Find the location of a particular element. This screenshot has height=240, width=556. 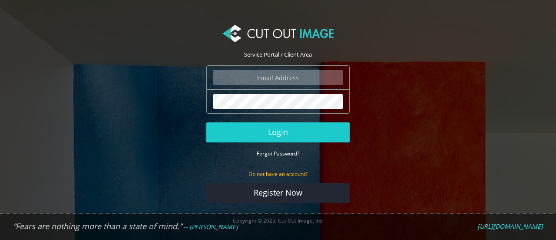

small: Do not have an account? is located at coordinates (278, 173).